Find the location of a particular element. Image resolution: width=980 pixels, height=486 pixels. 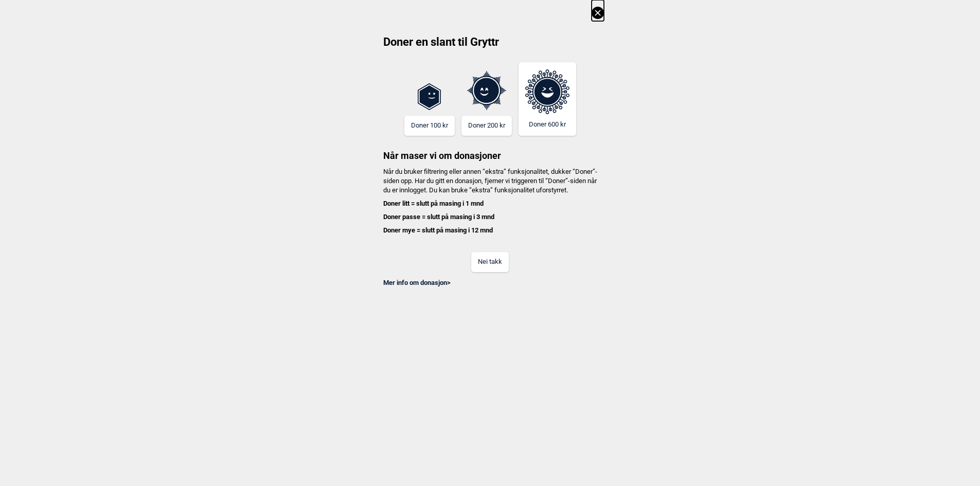

b: Doner mye = slutt på masing i 12 mnd is located at coordinates (438, 230).